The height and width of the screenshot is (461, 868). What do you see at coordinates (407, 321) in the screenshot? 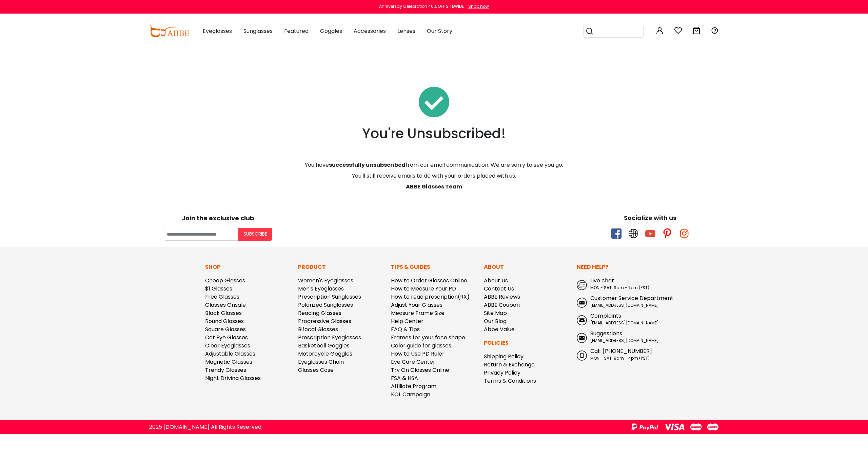
I see `a: Help Center` at bounding box center [407, 321].